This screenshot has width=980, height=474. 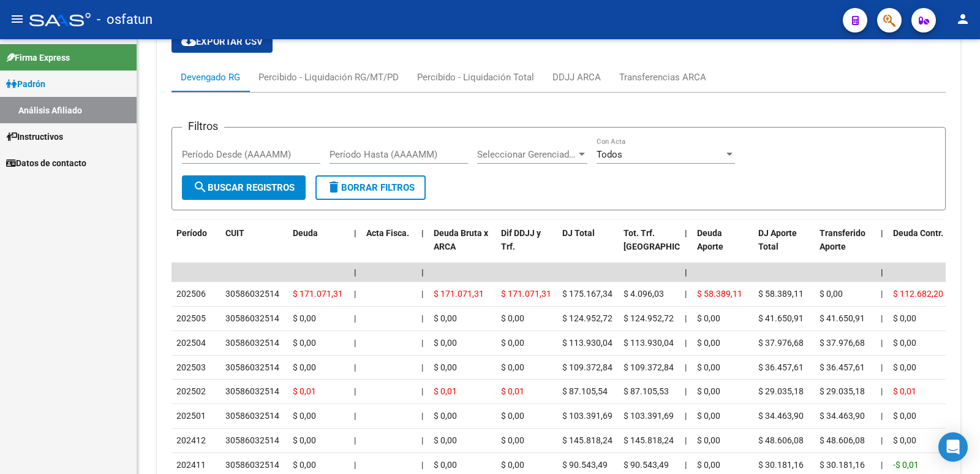 I want to click on span: $ 112.682,20, so click(x=918, y=294).